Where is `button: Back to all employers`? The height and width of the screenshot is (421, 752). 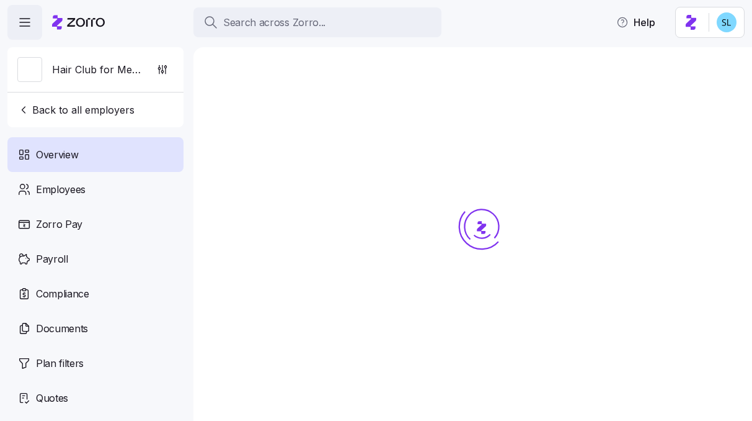
button: Back to all employers is located at coordinates (76, 110).